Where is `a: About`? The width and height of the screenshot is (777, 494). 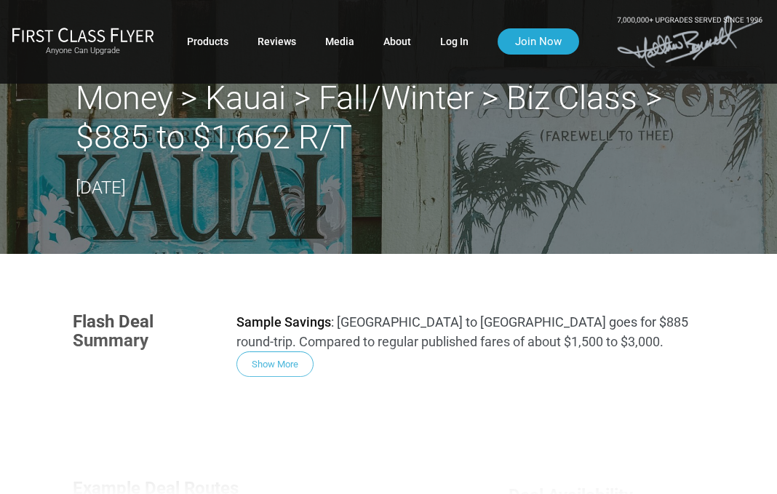
a: About is located at coordinates (397, 41).